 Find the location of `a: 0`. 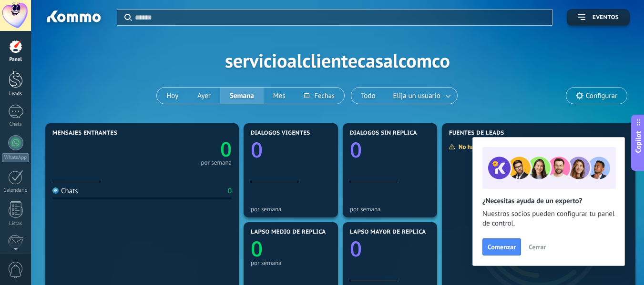

a: 0 is located at coordinates (187, 149).